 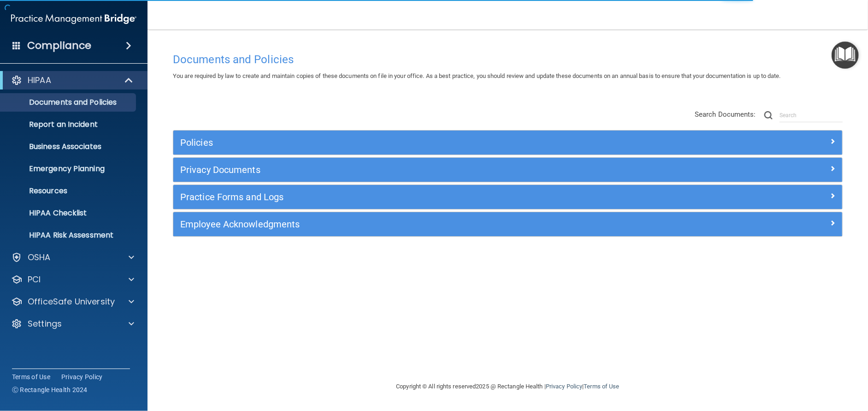 I want to click on div: Copyright © All rights reserved 2025 @ Rectangle Health | |, so click(x=508, y=386).